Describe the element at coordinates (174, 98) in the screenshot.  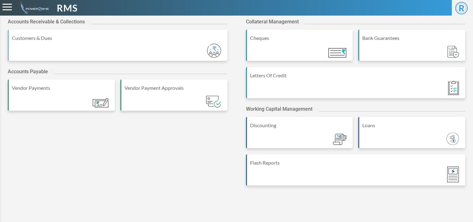
I see `a: Vendor Payment Approvals Module_ic` at that location.